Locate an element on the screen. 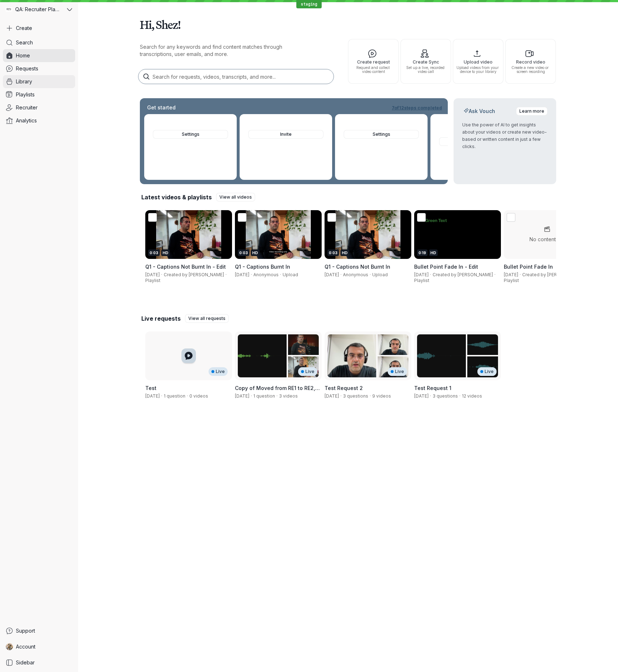 Image resolution: width=618 pixels, height=672 pixels. span: Create a new video or screen recording is located at coordinates (531, 70).